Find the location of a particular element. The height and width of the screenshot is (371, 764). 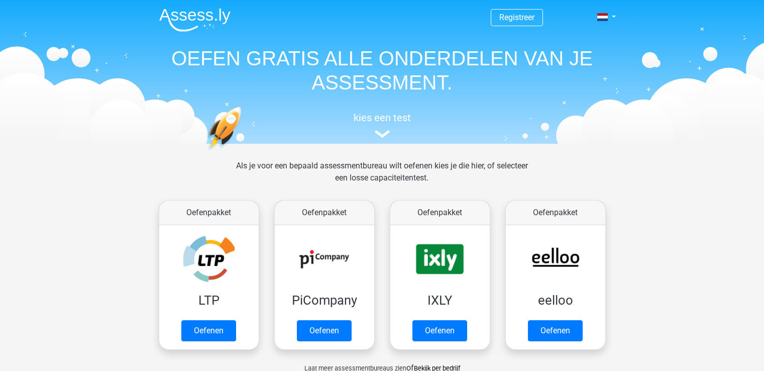

img: oefenen is located at coordinates (243, 152).